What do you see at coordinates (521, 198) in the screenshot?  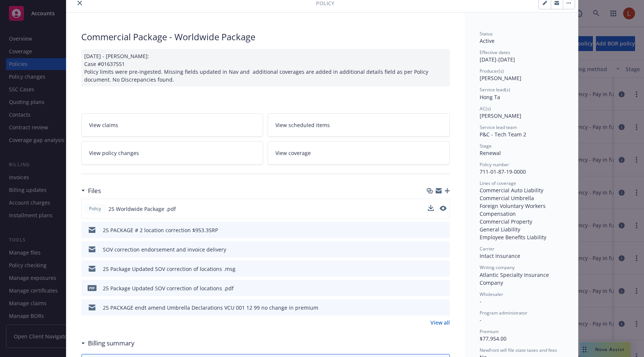 I see `div: Commercial Umbrella` at bounding box center [521, 198].